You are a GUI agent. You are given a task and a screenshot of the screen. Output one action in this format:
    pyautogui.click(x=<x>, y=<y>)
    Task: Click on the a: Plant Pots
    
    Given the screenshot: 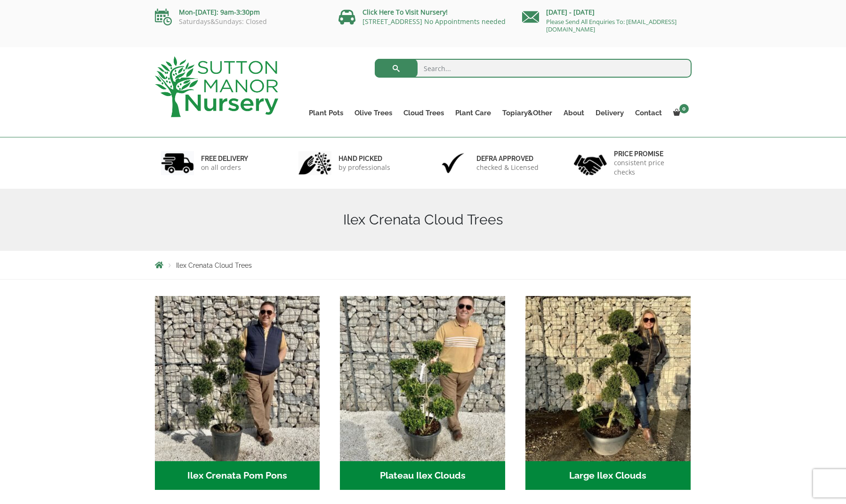 What is the action you would take?
    pyautogui.click(x=325, y=113)
    